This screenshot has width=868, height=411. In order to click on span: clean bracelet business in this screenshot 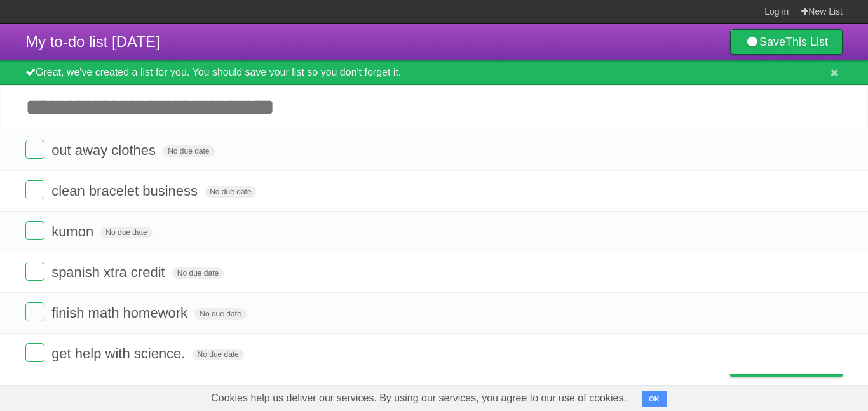, I will do `click(126, 191)`.